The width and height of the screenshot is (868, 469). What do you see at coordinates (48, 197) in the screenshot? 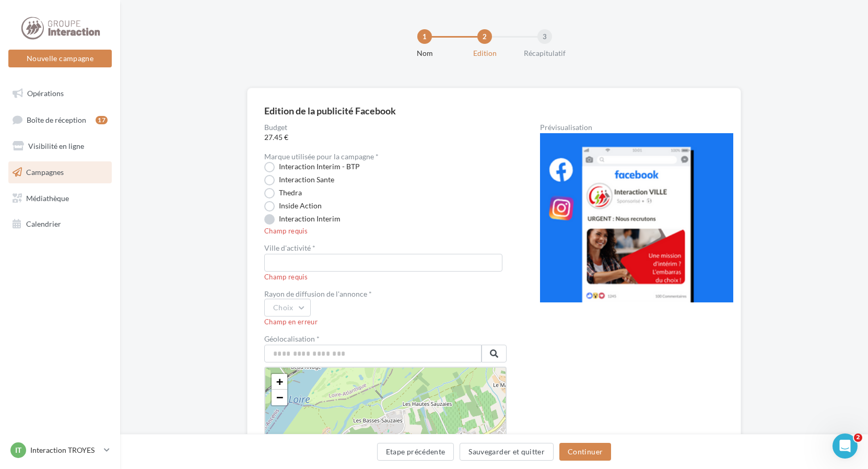
I see `span: Médiathèque` at bounding box center [48, 197].